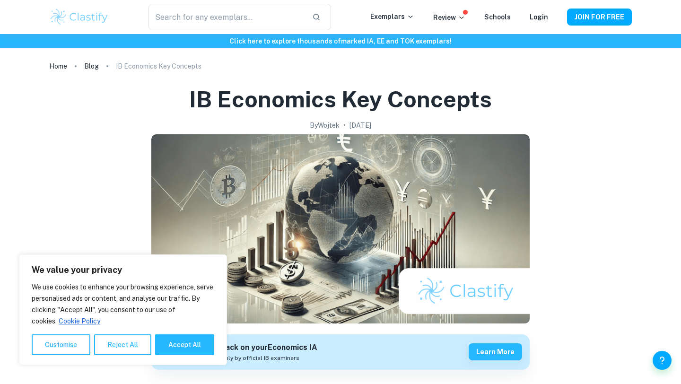 The height and width of the screenshot is (384, 681). Describe the element at coordinates (539, 17) in the screenshot. I see `a: Login` at that location.